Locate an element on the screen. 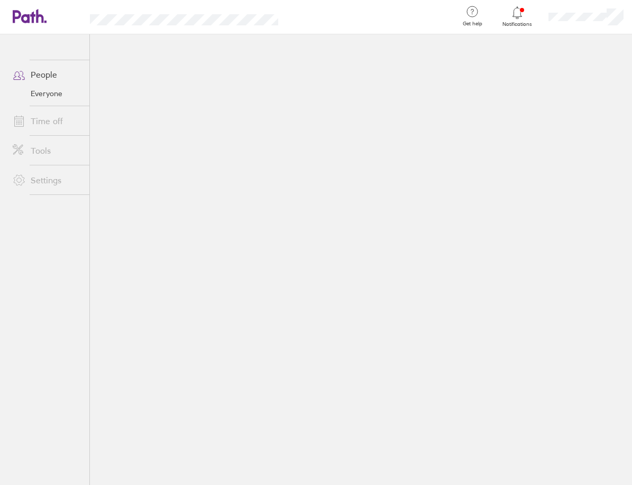  a: Settings is located at coordinates (47, 180).